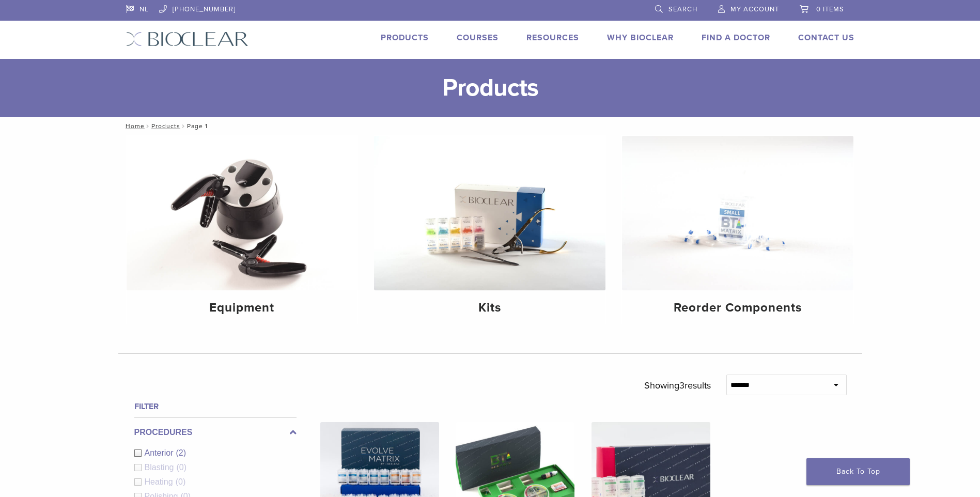 The image size is (980, 497). I want to click on a: Find A Doctor, so click(735, 38).